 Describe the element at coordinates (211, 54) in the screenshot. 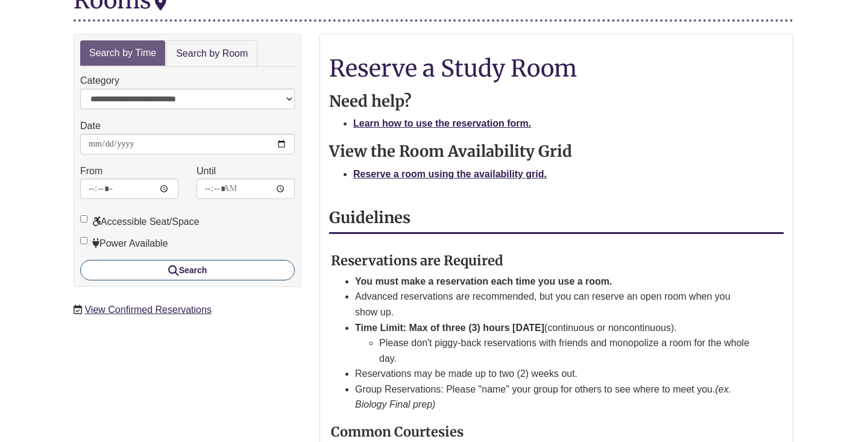

I see `a: Search by Room` at that location.